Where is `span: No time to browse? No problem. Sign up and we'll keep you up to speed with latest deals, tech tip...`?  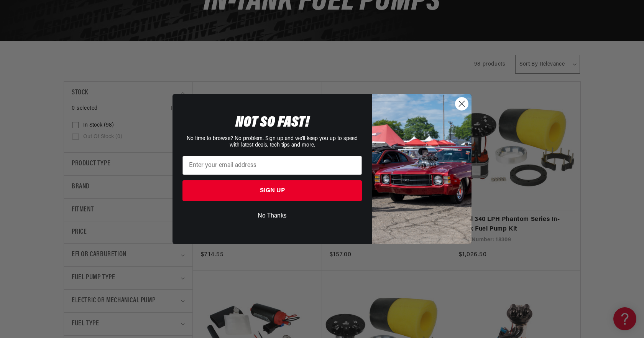 span: No time to browse? No problem. Sign up and we'll keep you up to speed with latest deals, tech tip... is located at coordinates (272, 142).